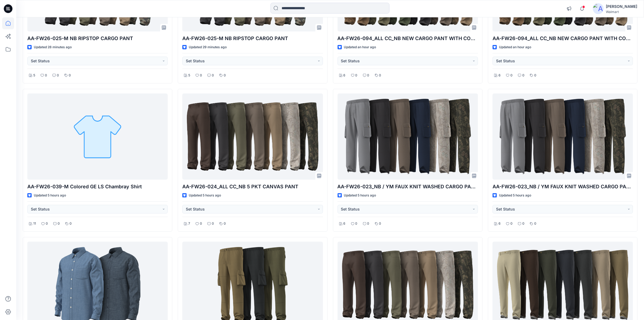 The width and height of the screenshot is (644, 320). I want to click on p: Updated 28 minutes ago, so click(53, 47).